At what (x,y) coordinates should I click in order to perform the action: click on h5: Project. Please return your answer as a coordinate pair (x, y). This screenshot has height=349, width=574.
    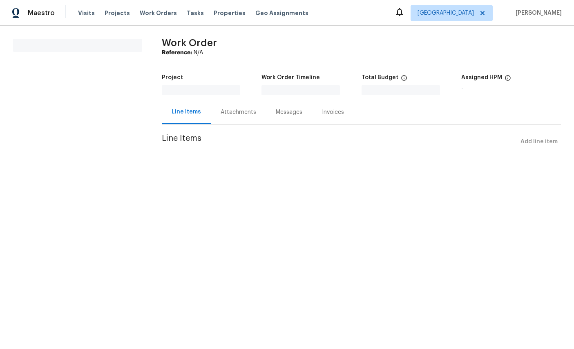
    Looking at the image, I should click on (172, 78).